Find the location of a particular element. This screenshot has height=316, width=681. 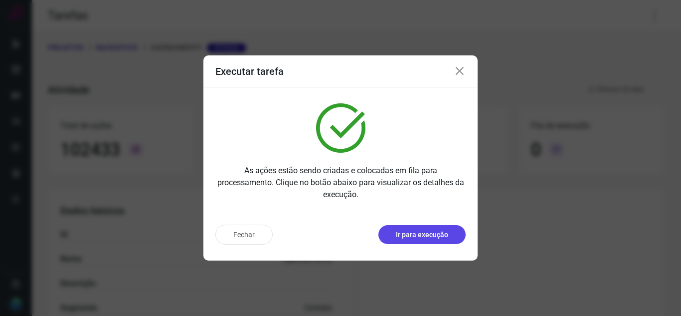

p: As ações estão sendo criadas e colocadas em fila para processamento. Clique no botão abaixo para ... is located at coordinates (341, 182).